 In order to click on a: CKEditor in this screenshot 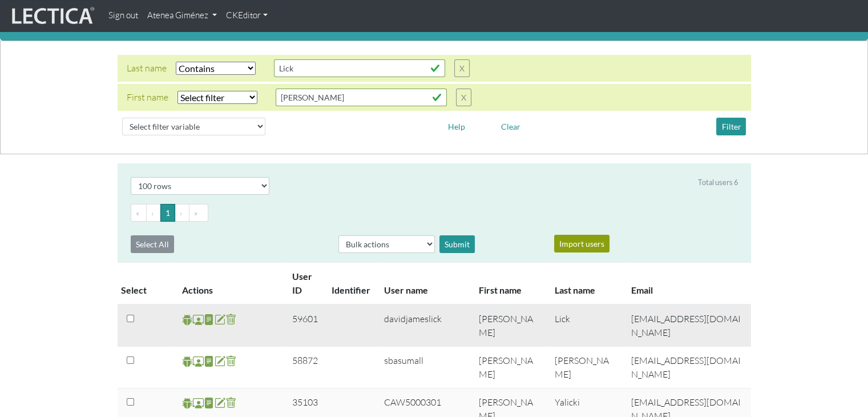, I will do `click(246, 16)`.